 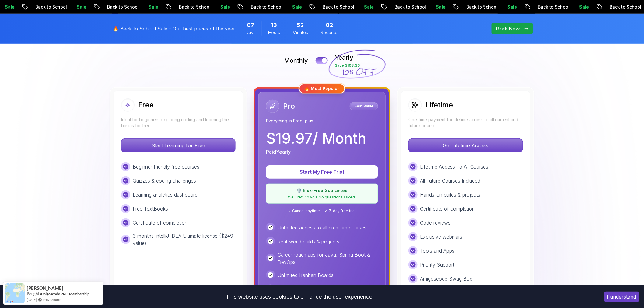 What do you see at coordinates (184, 240) in the screenshot?
I see `p: 3 months IntelliJ IDEA Ultimate license ($249 value)` at bounding box center [184, 240].